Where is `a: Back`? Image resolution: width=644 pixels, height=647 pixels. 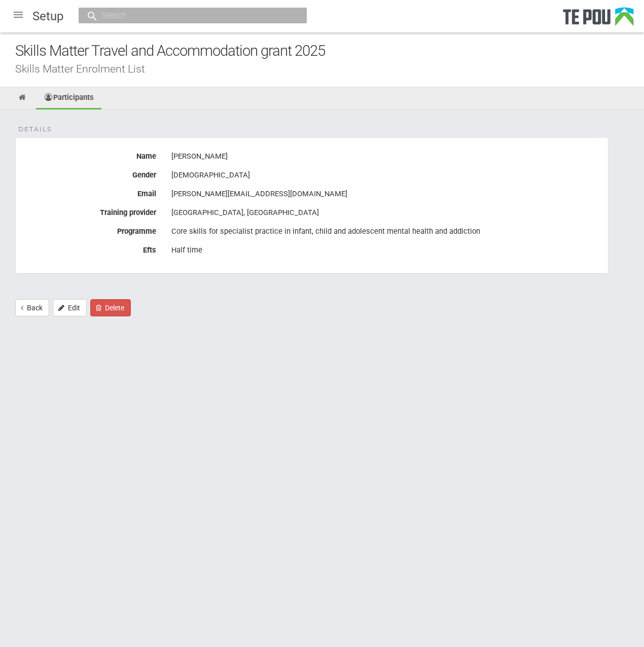
a: Back is located at coordinates (32, 308).